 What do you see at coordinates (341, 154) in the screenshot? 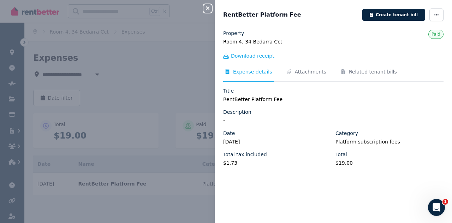
I see `label: Total` at bounding box center [341, 154].